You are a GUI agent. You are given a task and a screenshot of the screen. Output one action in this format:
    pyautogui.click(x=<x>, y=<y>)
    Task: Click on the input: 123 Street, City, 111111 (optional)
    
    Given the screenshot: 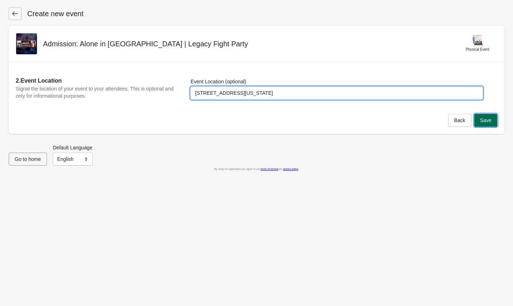 What is the action you would take?
    pyautogui.click(x=337, y=93)
    